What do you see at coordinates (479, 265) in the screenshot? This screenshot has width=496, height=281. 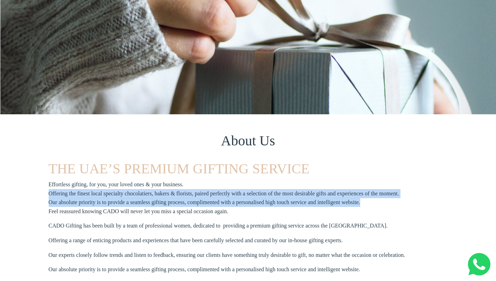 I see `img: Whatsapp` at bounding box center [479, 265].